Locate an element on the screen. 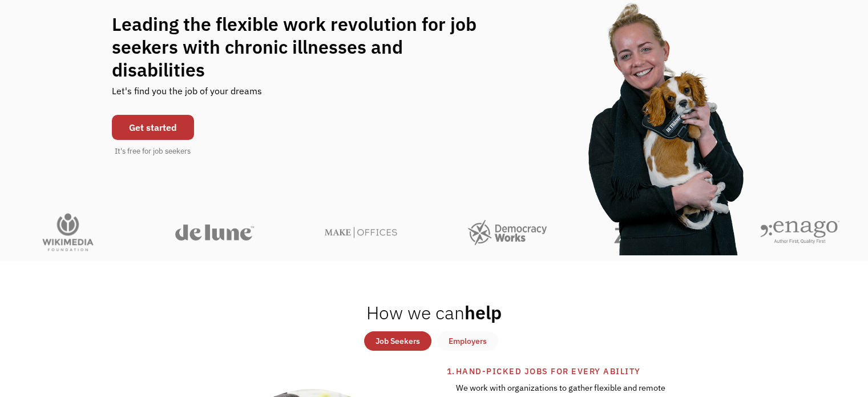 The height and width of the screenshot is (397, 868). div: Hand-picked jobs for every ability is located at coordinates (606, 371).